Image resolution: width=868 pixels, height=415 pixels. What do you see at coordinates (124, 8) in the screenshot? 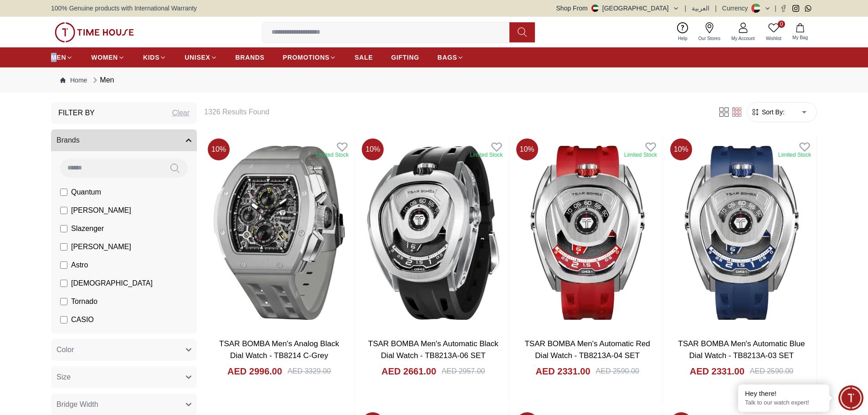
I see `span: 100% Genuine products with International Warranty` at bounding box center [124, 8].